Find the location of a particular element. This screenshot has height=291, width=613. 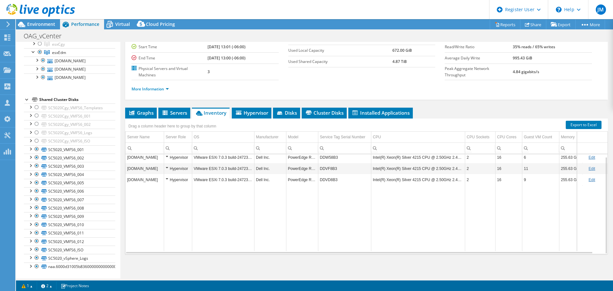

td: Column Server Name, Value edmesxi01.oag.ab.ca is located at coordinates (145, 157).